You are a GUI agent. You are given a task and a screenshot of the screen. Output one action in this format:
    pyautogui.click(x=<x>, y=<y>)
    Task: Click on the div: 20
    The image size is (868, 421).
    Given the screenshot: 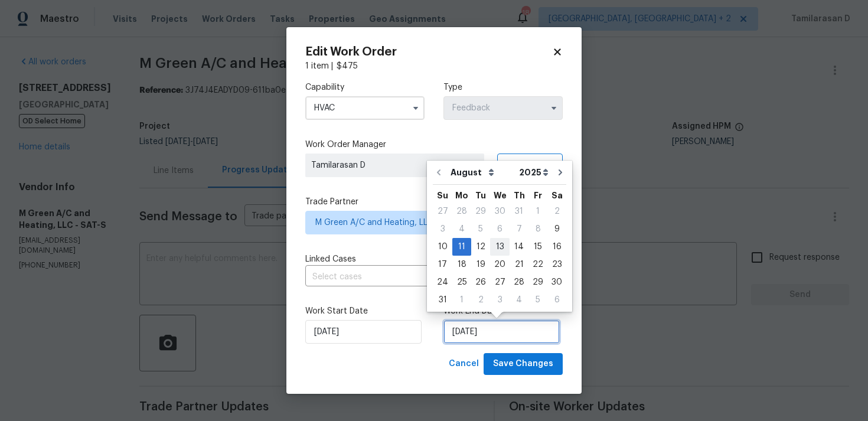 What is the action you would take?
    pyautogui.click(x=499, y=265)
    